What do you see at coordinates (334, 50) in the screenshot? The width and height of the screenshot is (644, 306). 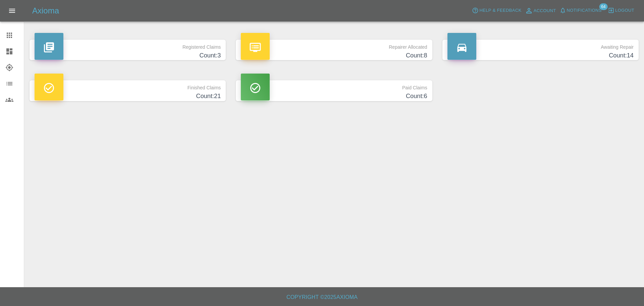 I see `a: Repairer AllocatedCount:8` at bounding box center [334, 50].